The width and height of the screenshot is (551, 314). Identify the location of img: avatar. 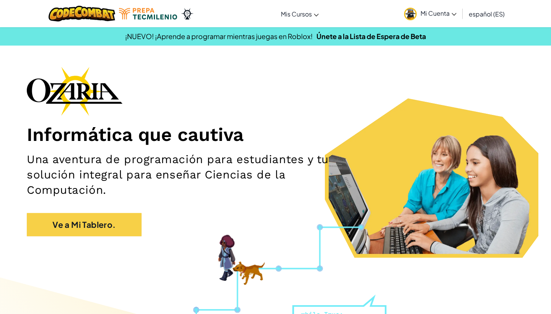
(410, 14).